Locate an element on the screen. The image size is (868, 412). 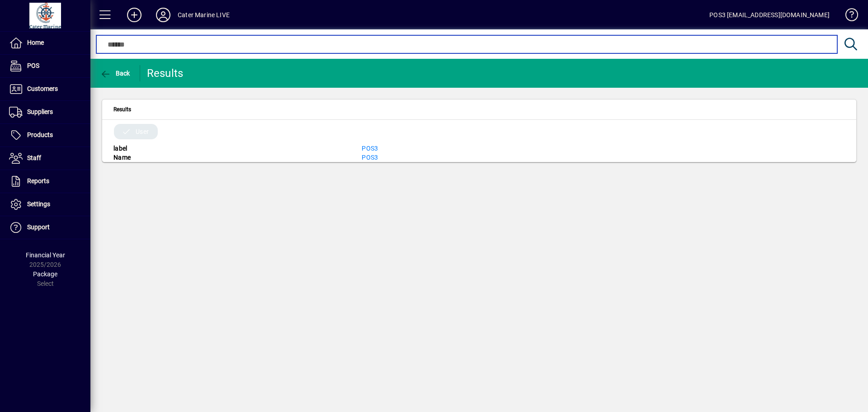
span: Package is located at coordinates (45, 274).